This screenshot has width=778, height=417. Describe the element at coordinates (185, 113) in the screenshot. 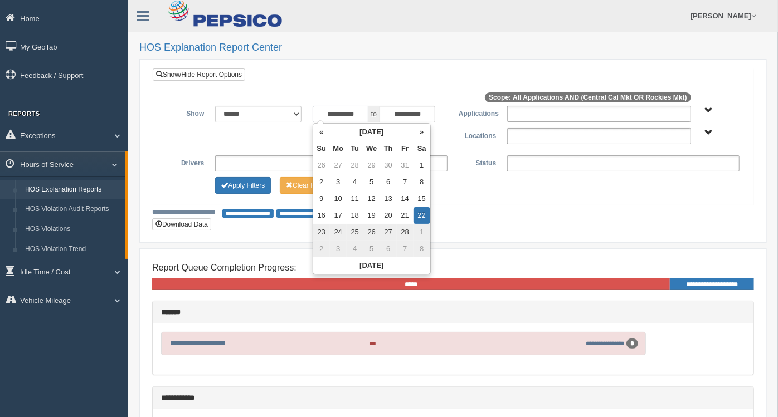

I see `label: Show` at that location.